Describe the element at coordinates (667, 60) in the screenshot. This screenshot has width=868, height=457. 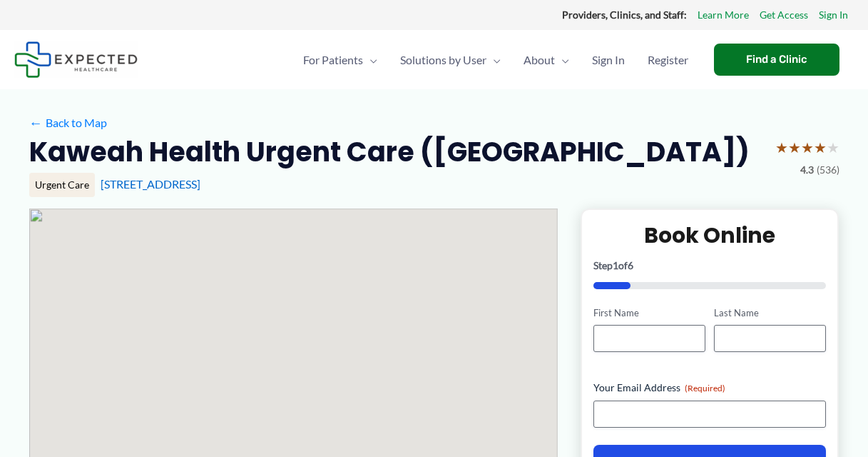
I see `a: Register` at that location.